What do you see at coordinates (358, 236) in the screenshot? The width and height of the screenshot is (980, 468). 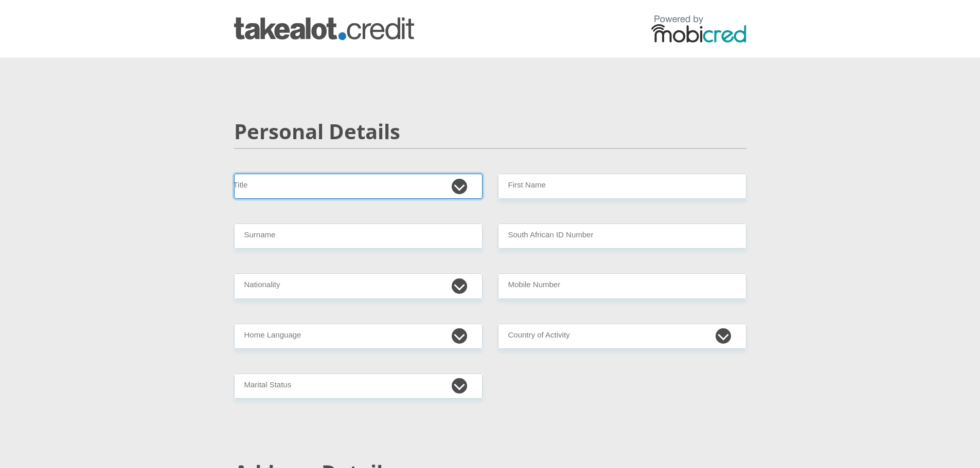 I see `input: Surname` at bounding box center [358, 236].